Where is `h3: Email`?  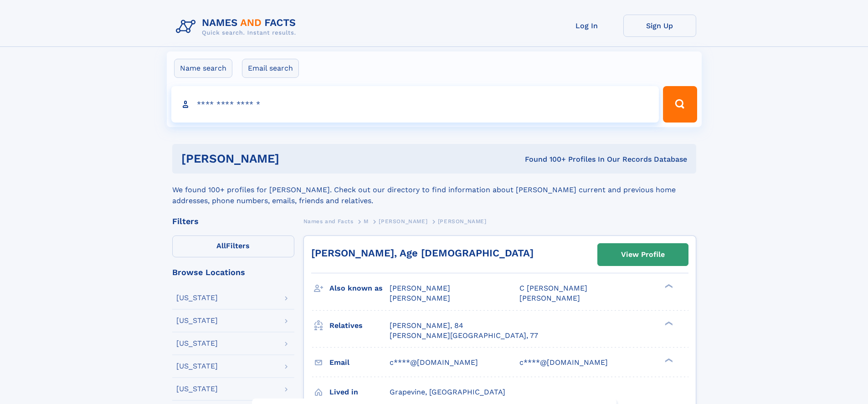 h3: Email is located at coordinates (359, 362).